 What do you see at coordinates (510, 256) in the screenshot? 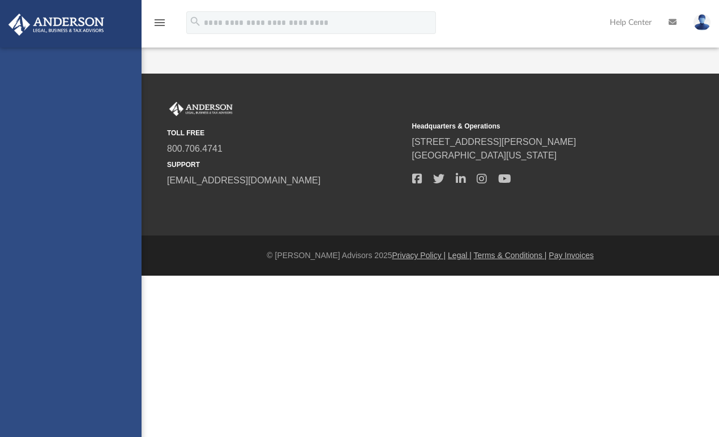
I see `a: Terms & Conditions |` at bounding box center [510, 256].